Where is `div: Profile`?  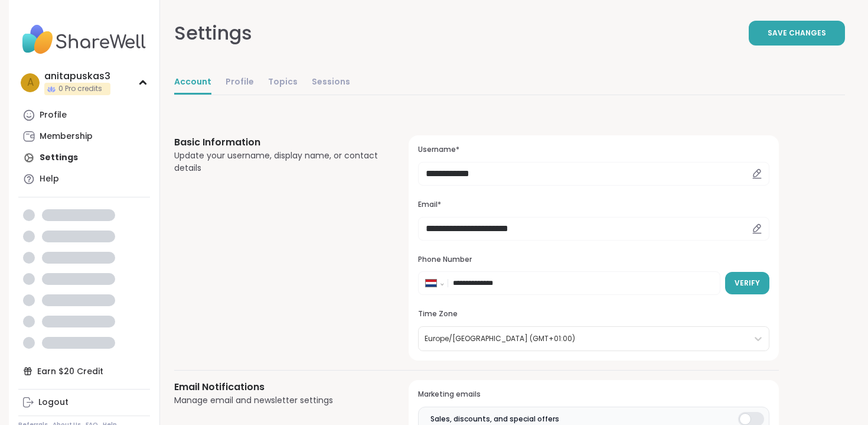
div: Profile is located at coordinates (53, 116).